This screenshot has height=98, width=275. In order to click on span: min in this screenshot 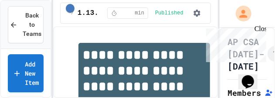, I will do `click(140, 13)`.